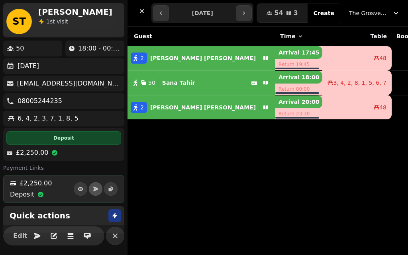 This screenshot has height=255, width=408. What do you see at coordinates (40, 216) in the screenshot?
I see `h2: Quick actions` at bounding box center [40, 216].